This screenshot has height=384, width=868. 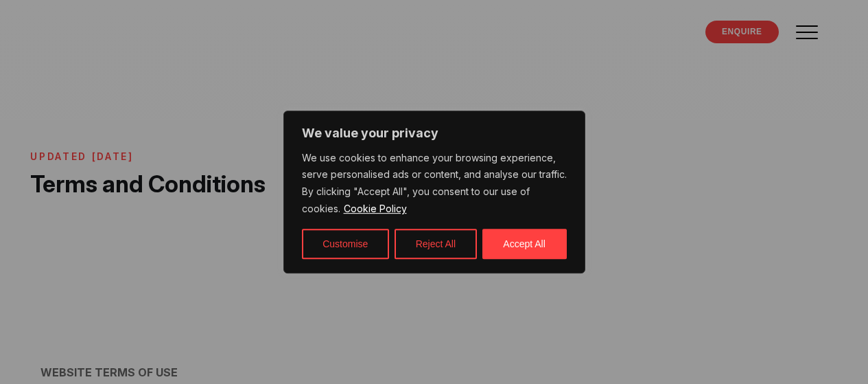 What do you see at coordinates (436, 244) in the screenshot?
I see `button: Reject All` at bounding box center [436, 244].